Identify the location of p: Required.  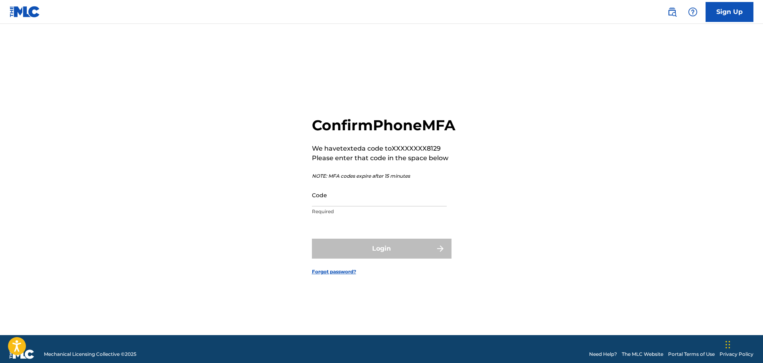
(379, 212).